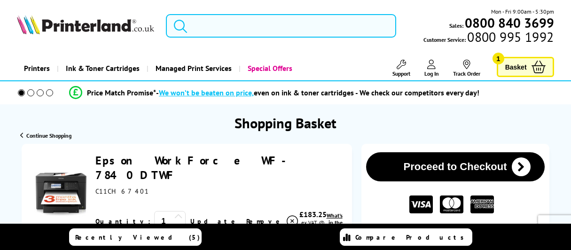 The width and height of the screenshot is (571, 250). I want to click on img: VISA, so click(421, 204).